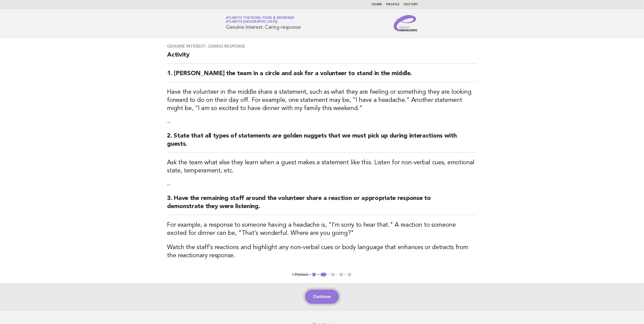 Image resolution: width=644 pixels, height=324 pixels. Describe the element at coordinates (322, 205) in the screenshot. I see `h2: 3. Have the remaining staff around the volunteer share a reaction or appropriate response to demo...` at that location.